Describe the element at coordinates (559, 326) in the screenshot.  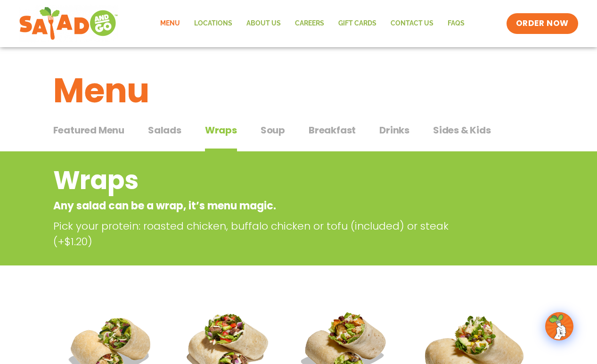
I see `img: wpChatIcon` at that location.